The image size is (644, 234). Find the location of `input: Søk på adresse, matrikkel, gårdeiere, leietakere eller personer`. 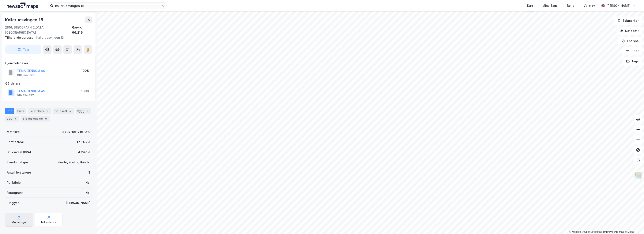

input: Søk på adresse, matrikkel, gårdeiere, leietakere eller personer is located at coordinates (107, 5).